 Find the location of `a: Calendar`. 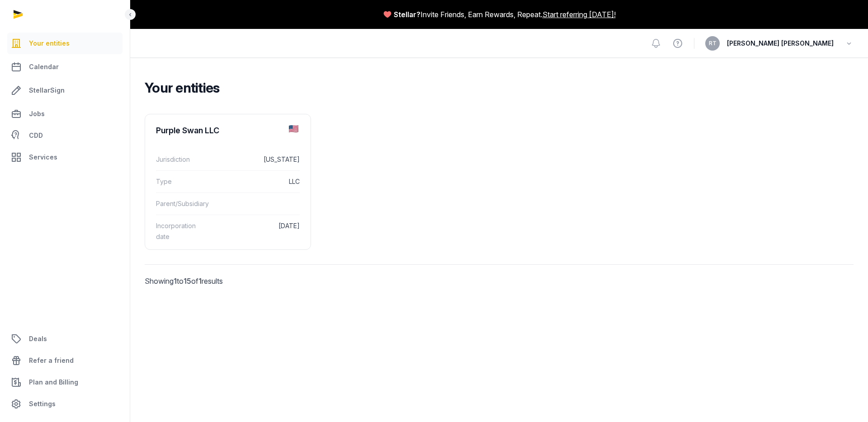

a: Calendar is located at coordinates (65, 67).